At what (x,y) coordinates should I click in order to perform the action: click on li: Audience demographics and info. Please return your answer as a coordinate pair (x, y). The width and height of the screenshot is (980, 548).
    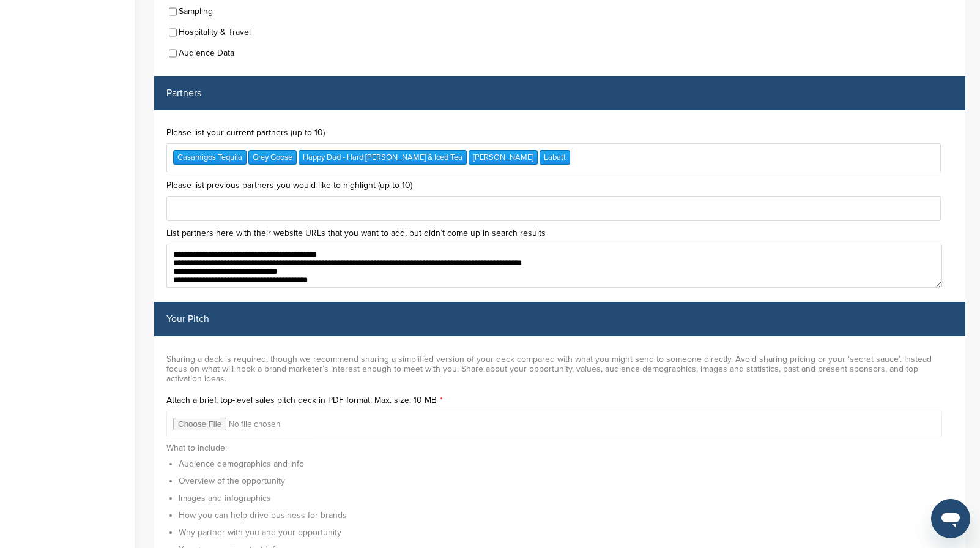
    Looking at the image, I should click on (566, 463).